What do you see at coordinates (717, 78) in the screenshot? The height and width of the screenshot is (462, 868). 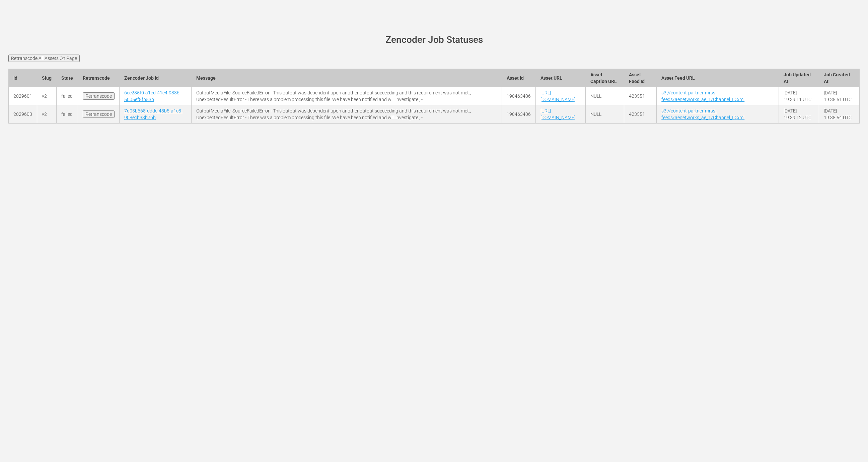 I see `th: Asset Feed URL` at bounding box center [717, 78].